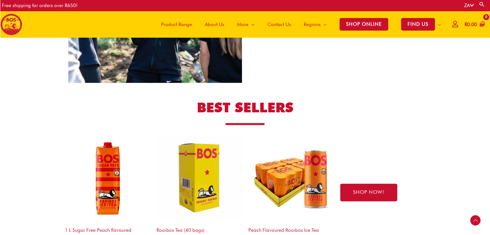 The width and height of the screenshot is (490, 235). I want to click on a: ZA, so click(469, 5).